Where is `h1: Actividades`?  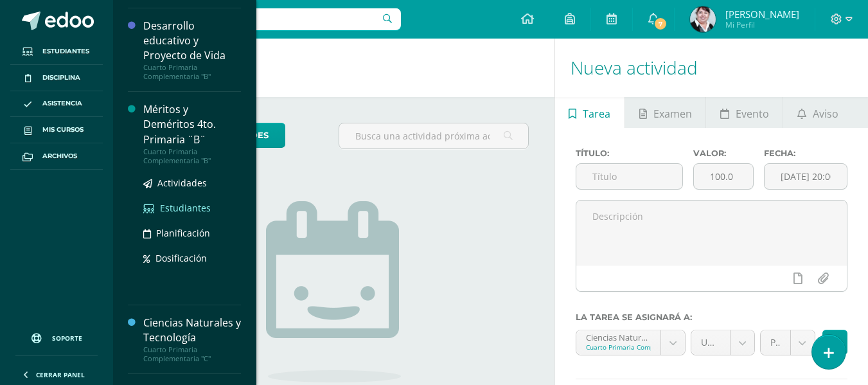
h1: Actividades is located at coordinates (333, 67).